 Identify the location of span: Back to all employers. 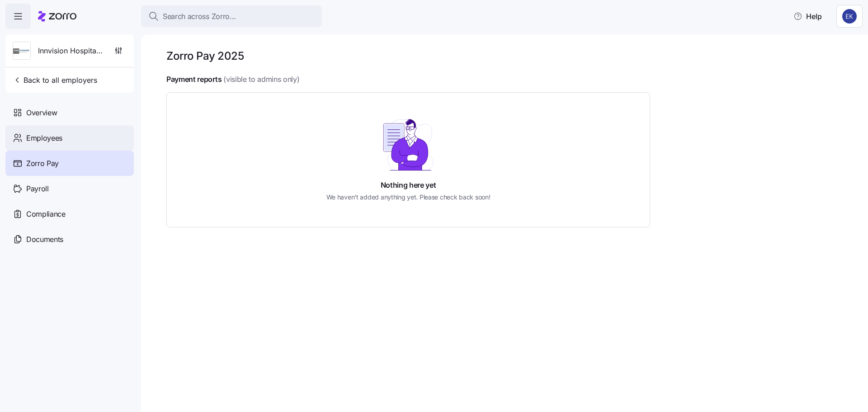
(55, 80).